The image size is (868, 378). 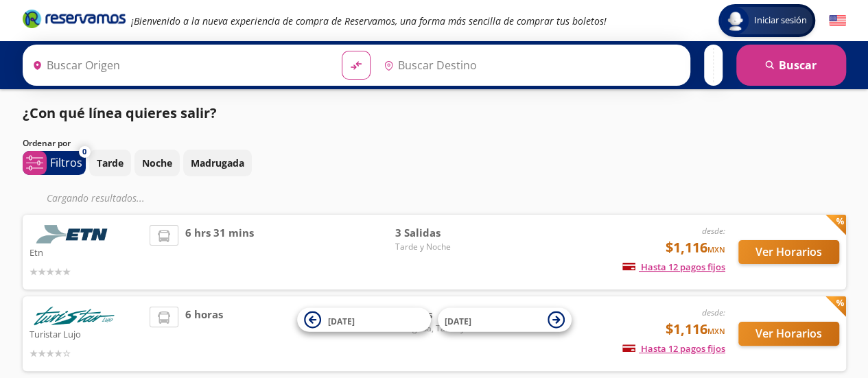 What do you see at coordinates (110, 162) in the screenshot?
I see `p: Tarde` at bounding box center [110, 162].